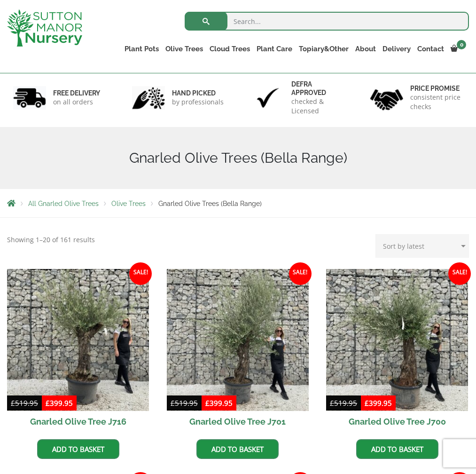 The height and width of the screenshot is (474, 476). What do you see at coordinates (198, 93) in the screenshot?
I see `h6: hand picked` at bounding box center [198, 93].